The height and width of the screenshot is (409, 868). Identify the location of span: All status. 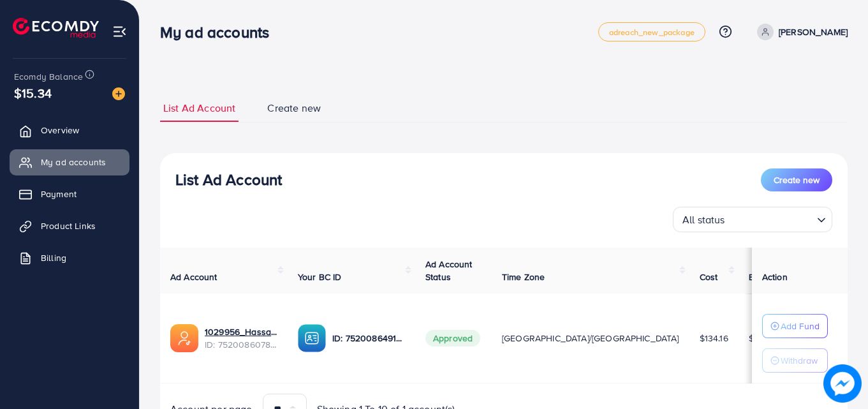
(704, 220).